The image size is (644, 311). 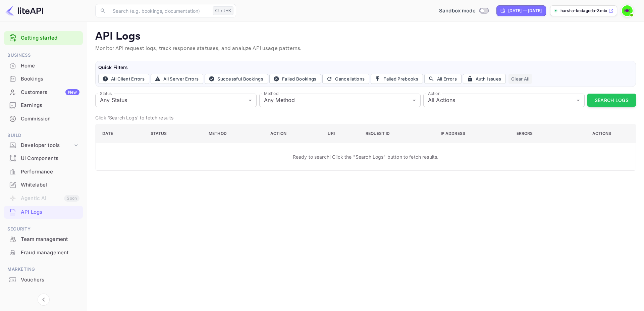 I want to click on label: Status, so click(x=106, y=93).